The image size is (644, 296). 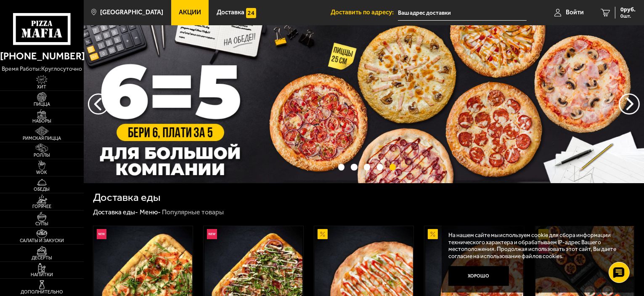 What do you see at coordinates (251, 13) in the screenshot?
I see `img: 15daf4d41897b9f0e9f617042186c801.svg` at bounding box center [251, 13].